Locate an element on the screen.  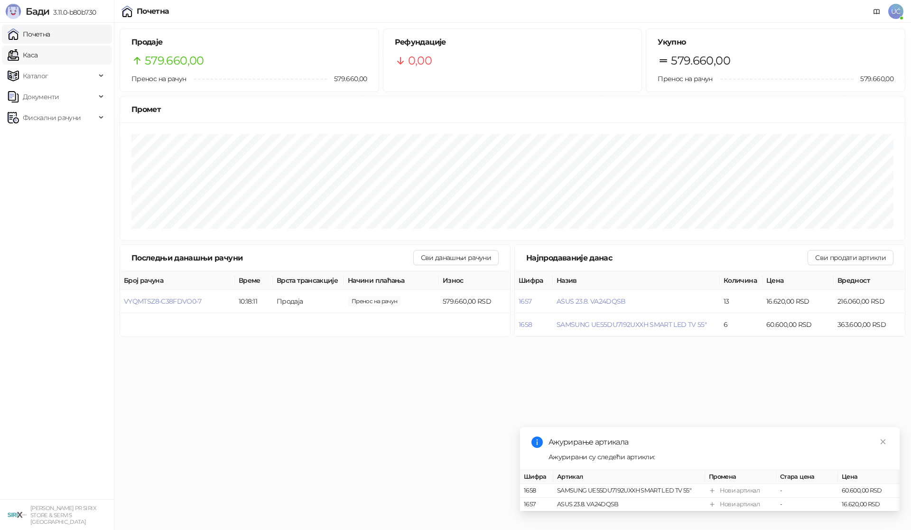
a: Почетна is located at coordinates (29, 34).